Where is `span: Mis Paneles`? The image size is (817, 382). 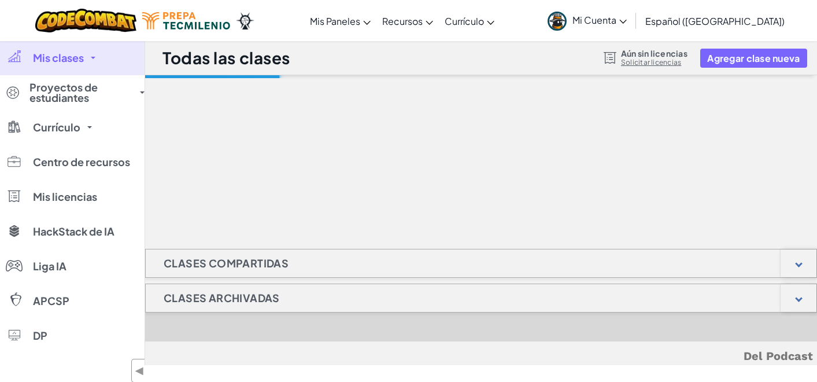 span: Mis Paneles is located at coordinates (335, 21).